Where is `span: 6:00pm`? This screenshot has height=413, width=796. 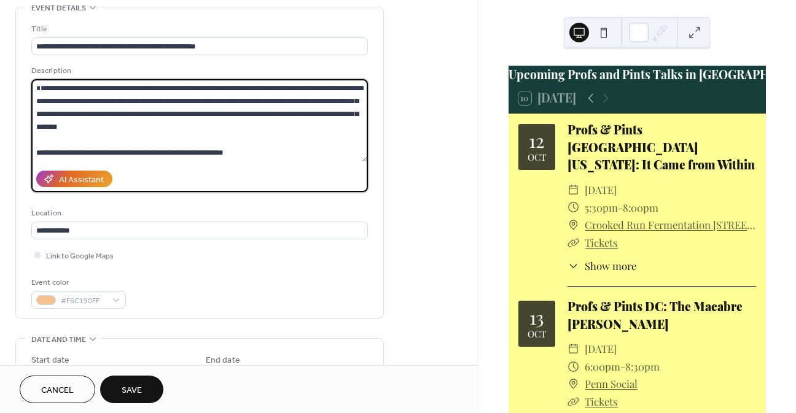 span: 6:00pm is located at coordinates (603, 367).